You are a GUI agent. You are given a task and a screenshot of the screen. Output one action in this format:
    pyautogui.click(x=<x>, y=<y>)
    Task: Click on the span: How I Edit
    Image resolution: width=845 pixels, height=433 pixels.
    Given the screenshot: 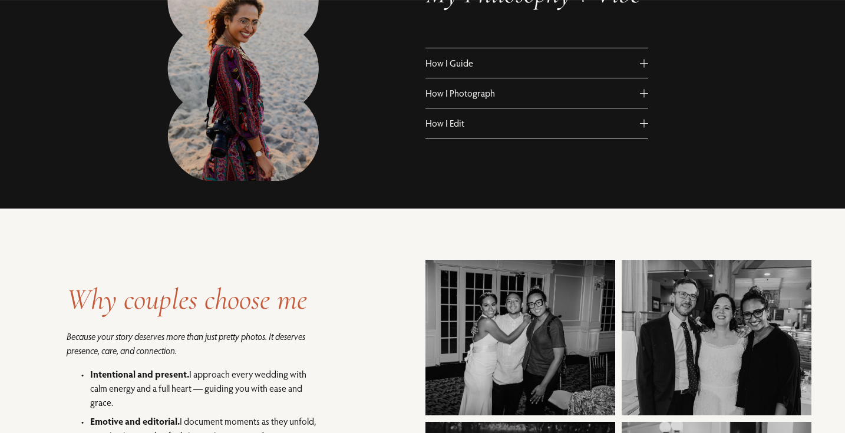 What is the action you would take?
    pyautogui.click(x=532, y=123)
    